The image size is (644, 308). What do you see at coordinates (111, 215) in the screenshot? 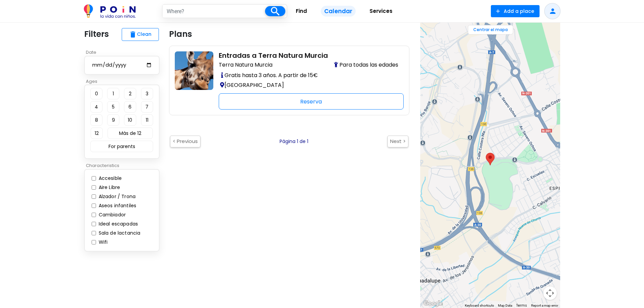
I see `label: Cambiador` at bounding box center [111, 215].